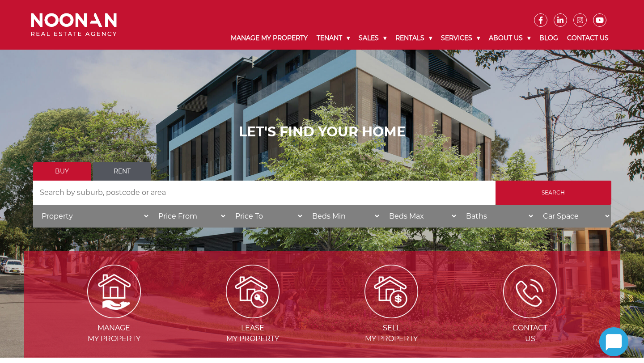  Describe the element at coordinates (391, 333) in the screenshot. I see `span: Sell my Property` at that location.